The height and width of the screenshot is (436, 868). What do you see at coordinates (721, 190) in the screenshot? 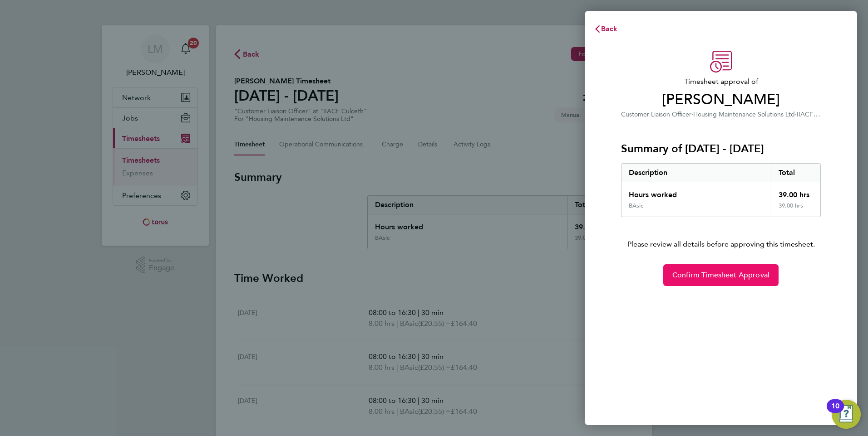
I see `div: Summary of 22 - 28 Sep 2025` at bounding box center [721, 190].